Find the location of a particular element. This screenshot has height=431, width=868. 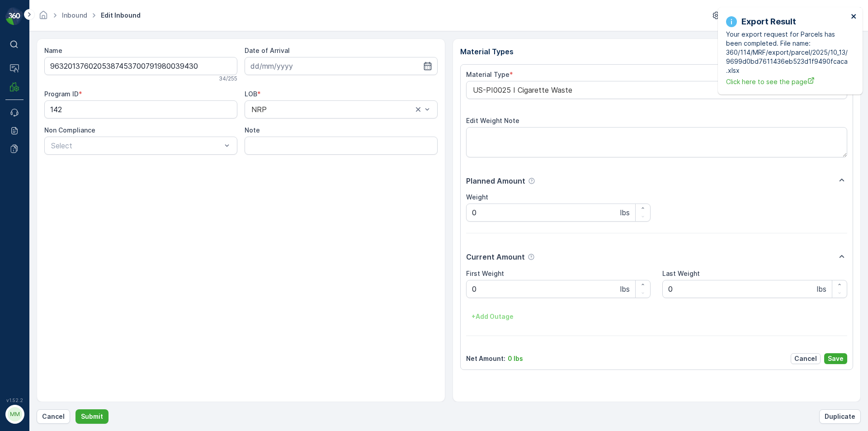

label: Date of Arrival is located at coordinates (267, 50).